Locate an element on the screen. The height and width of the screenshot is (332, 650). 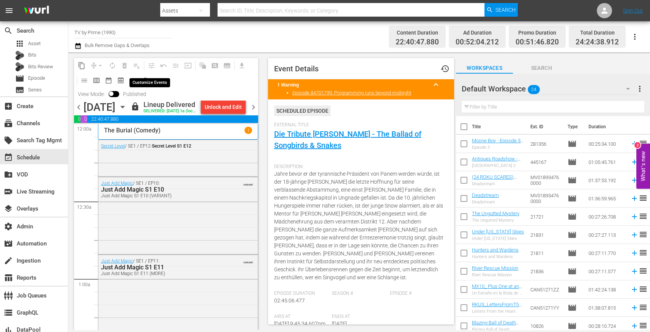
button: keyboard_arrow_up is located at coordinates (436, 85).